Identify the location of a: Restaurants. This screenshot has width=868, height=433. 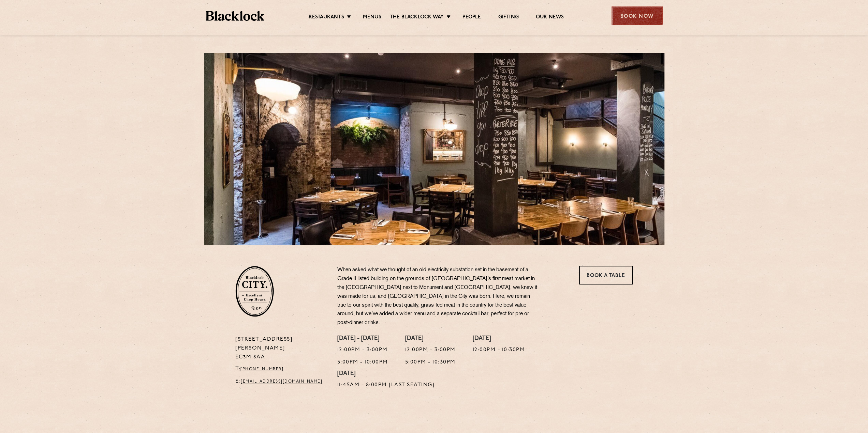
(326, 18).